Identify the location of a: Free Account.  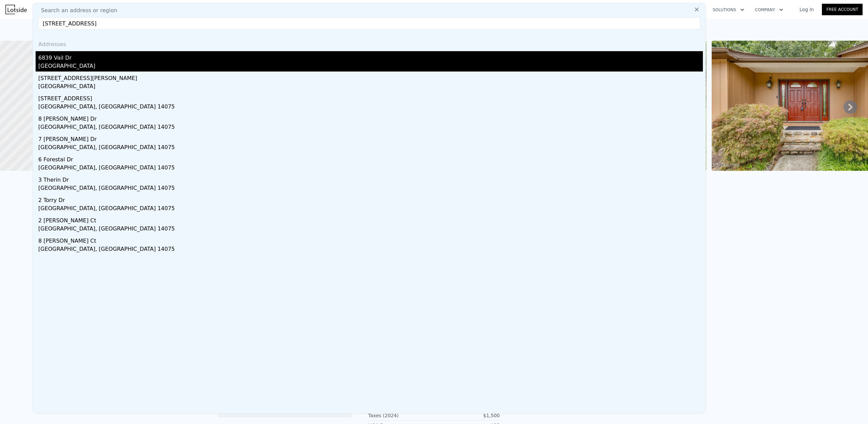
(842, 9).